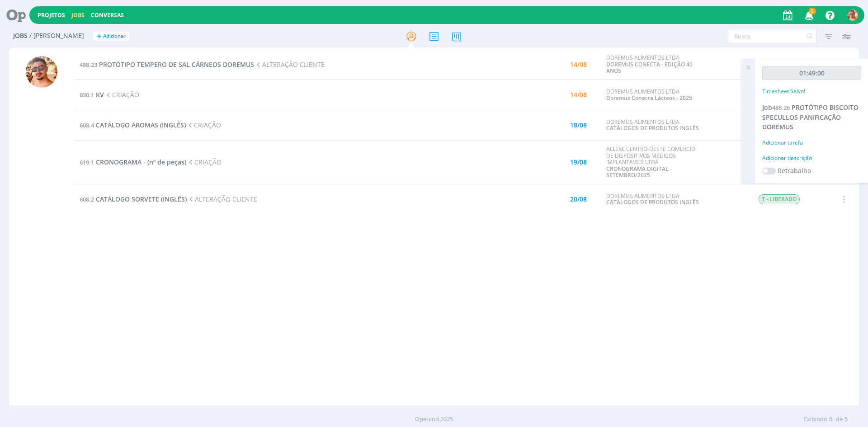 The height and width of the screenshot is (427, 868). I want to click on span: 6, so click(830, 420).